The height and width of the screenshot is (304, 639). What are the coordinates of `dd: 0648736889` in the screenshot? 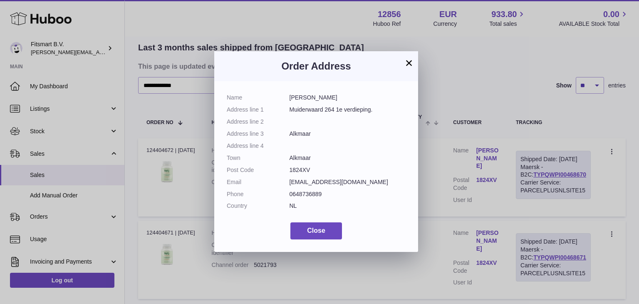 It's located at (348, 194).